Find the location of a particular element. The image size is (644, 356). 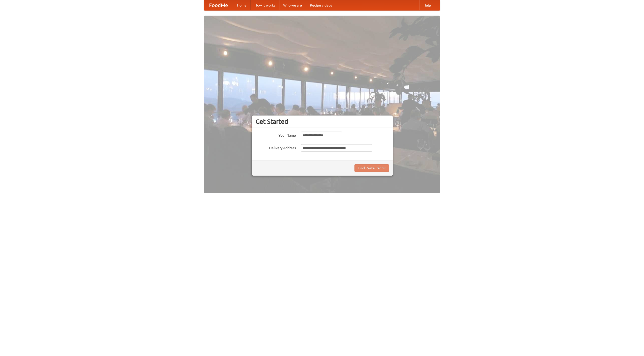

a: FoodMe is located at coordinates (218, 5).